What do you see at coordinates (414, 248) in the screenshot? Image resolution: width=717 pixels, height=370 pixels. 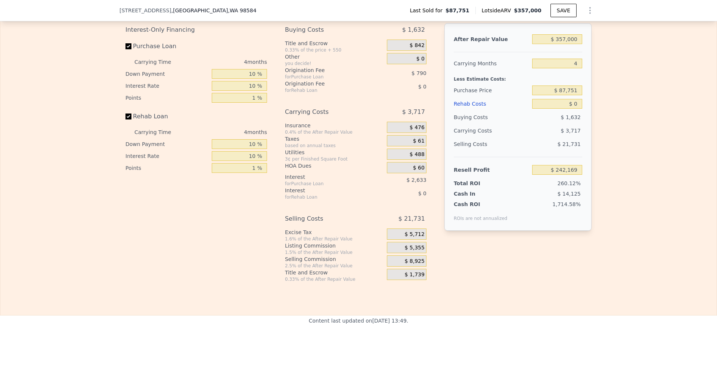 I see `span: $ 5,355` at bounding box center [414, 248].